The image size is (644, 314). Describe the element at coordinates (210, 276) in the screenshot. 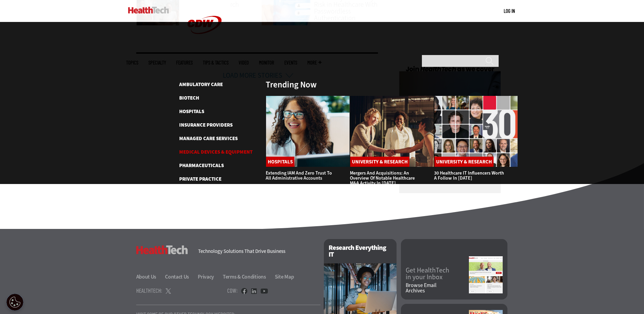

I see `a: Privacy` at that location.